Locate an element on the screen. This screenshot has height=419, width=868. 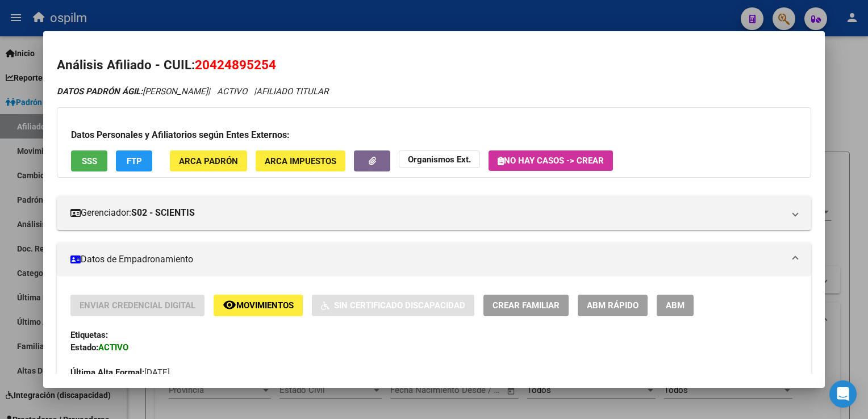
span: SSS is located at coordinates (89, 161).